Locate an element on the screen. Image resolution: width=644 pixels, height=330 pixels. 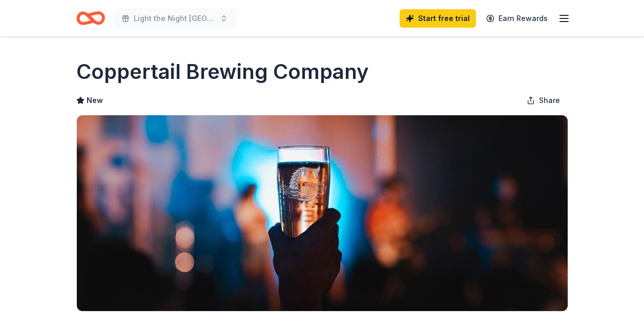
img: Image for Coppertail Brewing Company is located at coordinates (322, 213).